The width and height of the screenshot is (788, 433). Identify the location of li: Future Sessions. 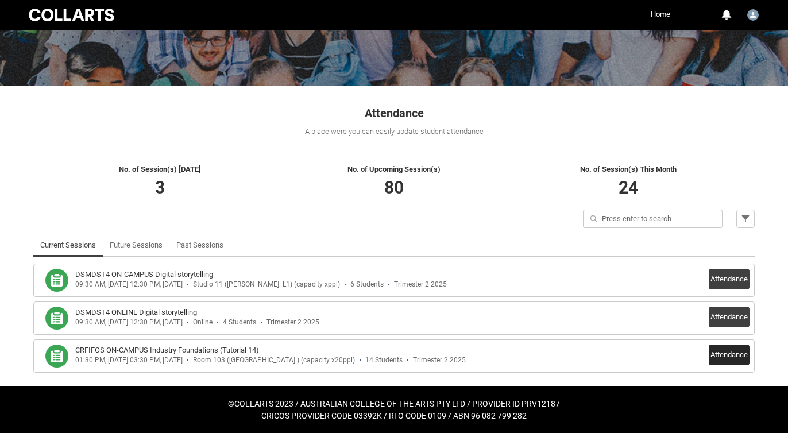
(136, 245).